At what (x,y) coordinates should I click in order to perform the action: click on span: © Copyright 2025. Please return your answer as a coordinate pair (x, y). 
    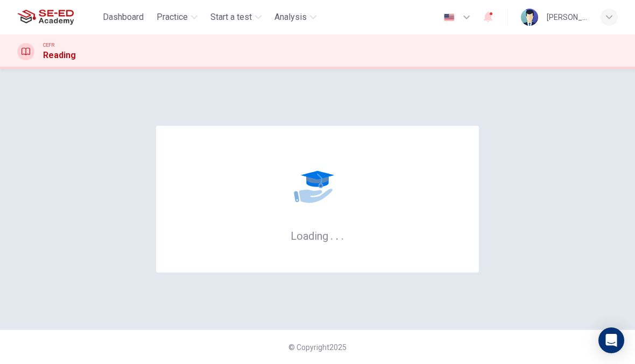
    Looking at the image, I should click on (318, 348).